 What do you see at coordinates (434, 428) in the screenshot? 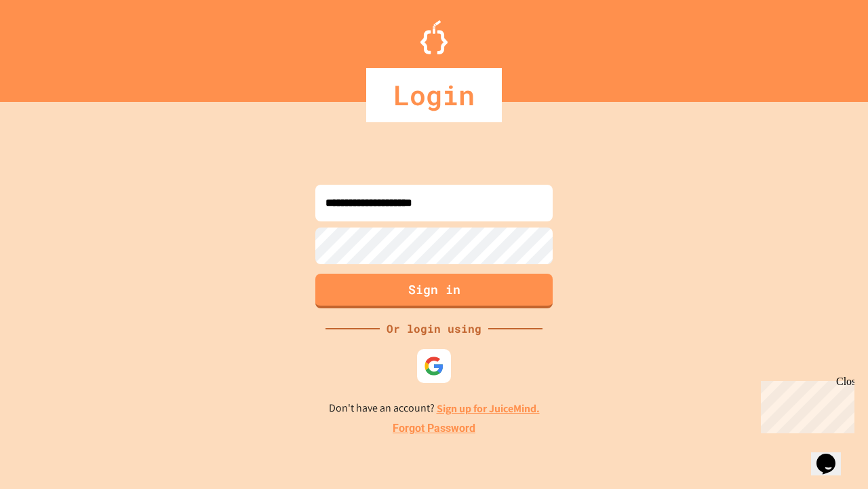
I see `a: Forgot Password` at bounding box center [434, 428].